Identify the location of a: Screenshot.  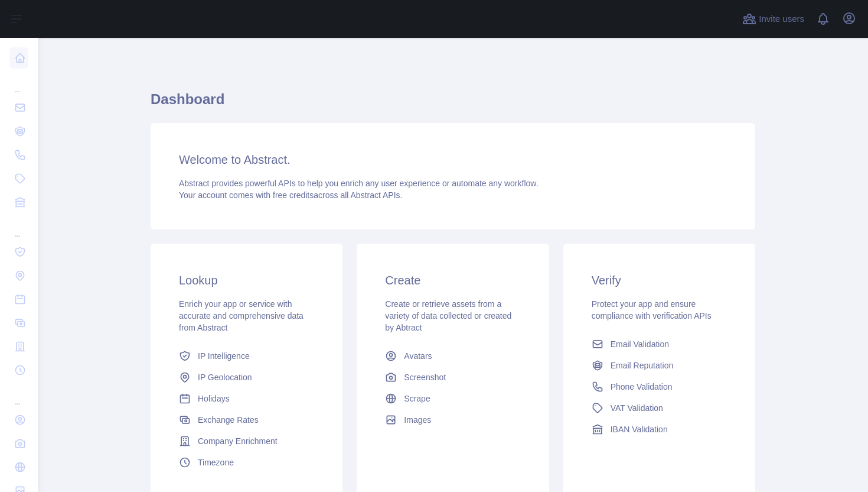
(452, 377).